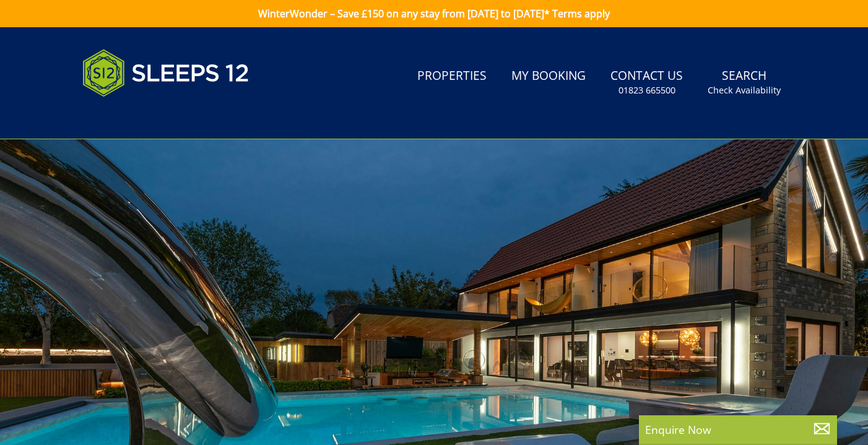  What do you see at coordinates (452, 76) in the screenshot?
I see `a: Properties` at bounding box center [452, 76].